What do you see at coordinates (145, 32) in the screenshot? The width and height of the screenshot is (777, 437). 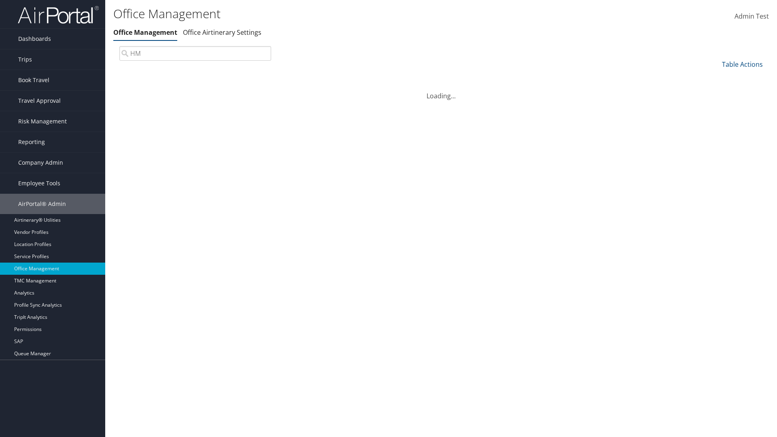 I see `a: Office Management` at bounding box center [145, 32].